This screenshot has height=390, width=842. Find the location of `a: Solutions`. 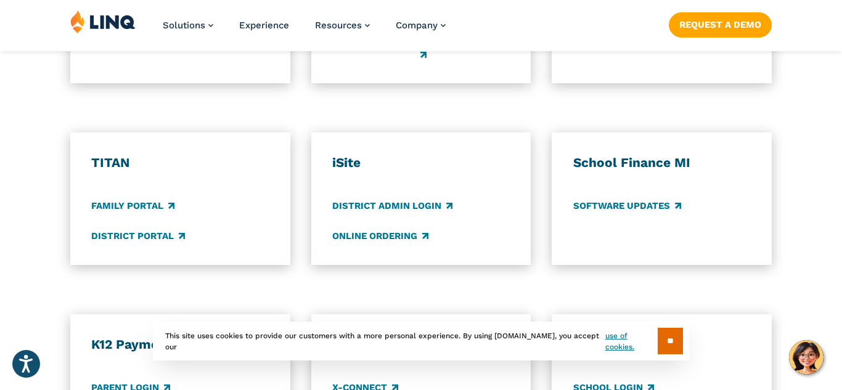

a: Solutions is located at coordinates (188, 25).